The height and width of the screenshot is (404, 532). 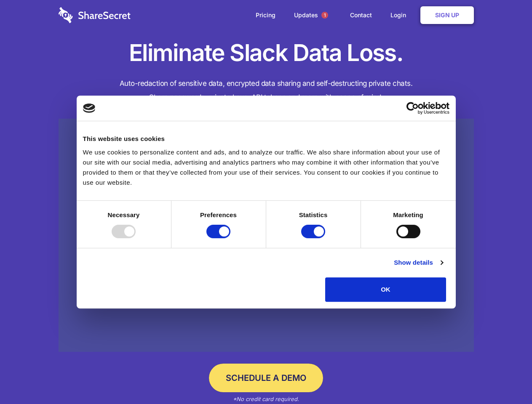 I want to click on a: Login, so click(x=401, y=15).